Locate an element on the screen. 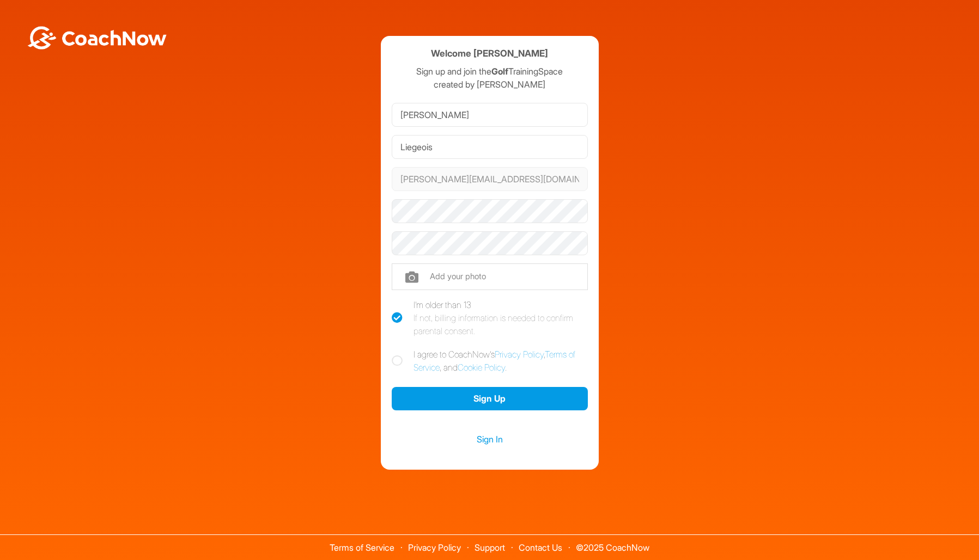 The width and height of the screenshot is (979, 560). div: If not, billing information is needed to confirm parental consent. is located at coordinates (500, 325).